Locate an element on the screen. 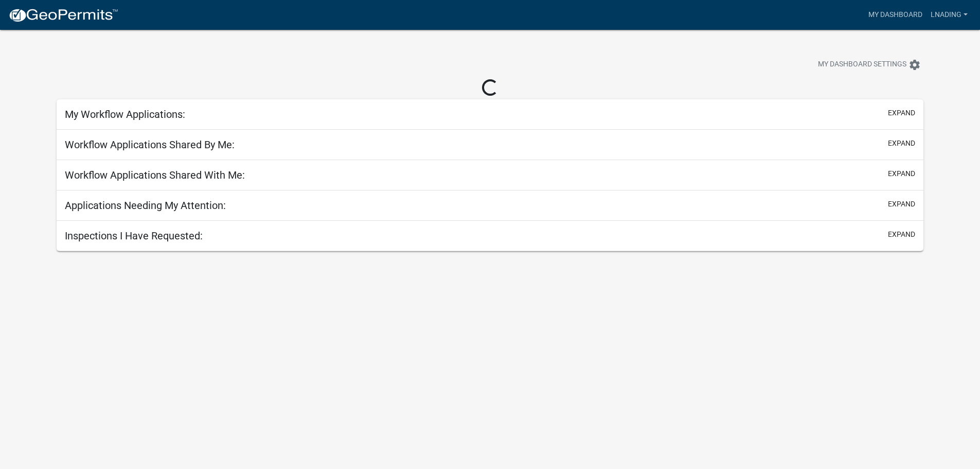 This screenshot has height=469, width=980. h5: Workflow Applications Shared By Me: is located at coordinates (150, 144).